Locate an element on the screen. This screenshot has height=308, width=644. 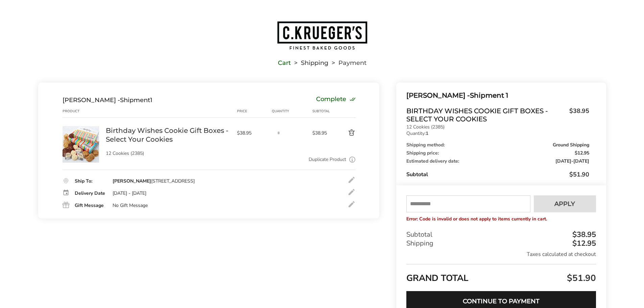
li: Shipping is located at coordinates (309, 63).